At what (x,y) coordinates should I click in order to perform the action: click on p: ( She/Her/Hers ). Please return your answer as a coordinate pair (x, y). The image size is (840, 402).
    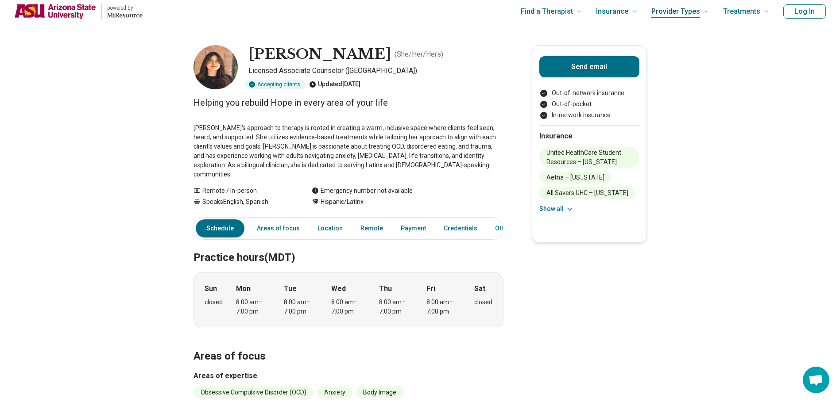
    Looking at the image, I should click on (419, 54).